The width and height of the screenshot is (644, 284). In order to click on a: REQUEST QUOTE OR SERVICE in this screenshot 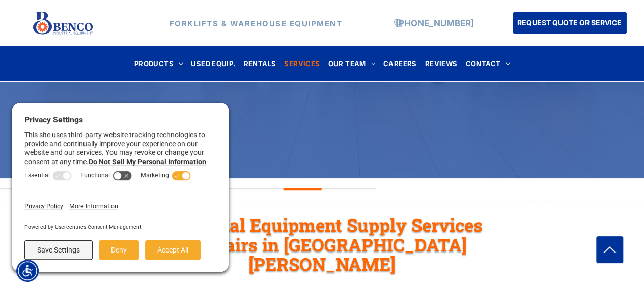, I will do `click(569, 23)`.